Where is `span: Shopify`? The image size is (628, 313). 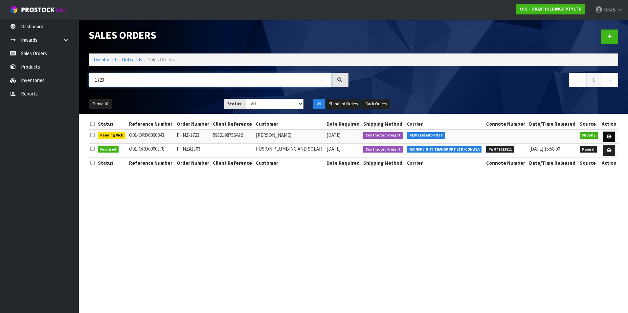 span: Shopify is located at coordinates (588, 136).